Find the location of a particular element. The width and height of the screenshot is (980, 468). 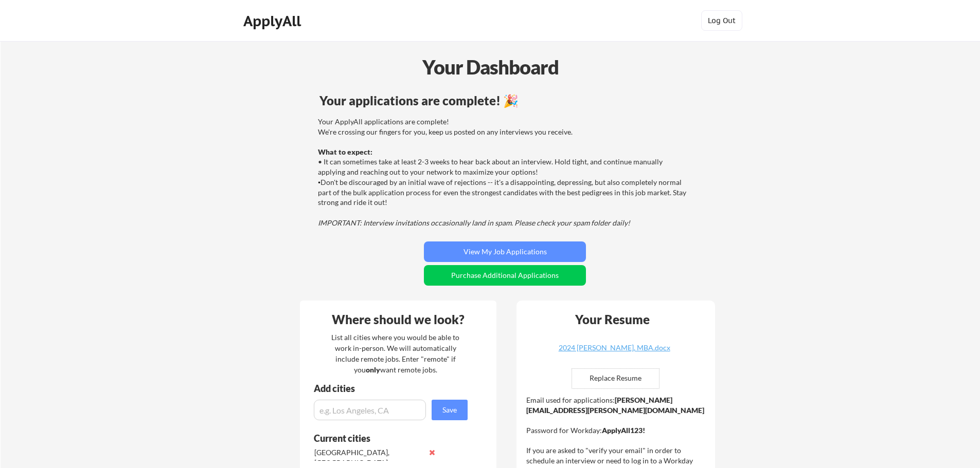

div: ApplyAll is located at coordinates (274, 21).